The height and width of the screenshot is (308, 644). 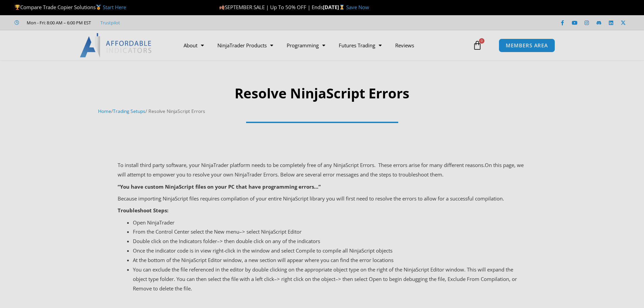 What do you see at coordinates (116, 45) in the screenshot?
I see `img: LogoAI | Affordable Indicators – NinjaTrader` at bounding box center [116, 45].